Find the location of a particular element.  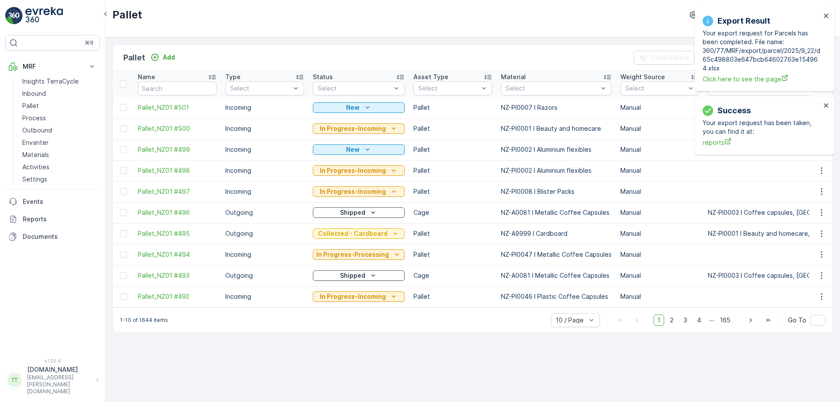

span: 165 is located at coordinates (725, 320).